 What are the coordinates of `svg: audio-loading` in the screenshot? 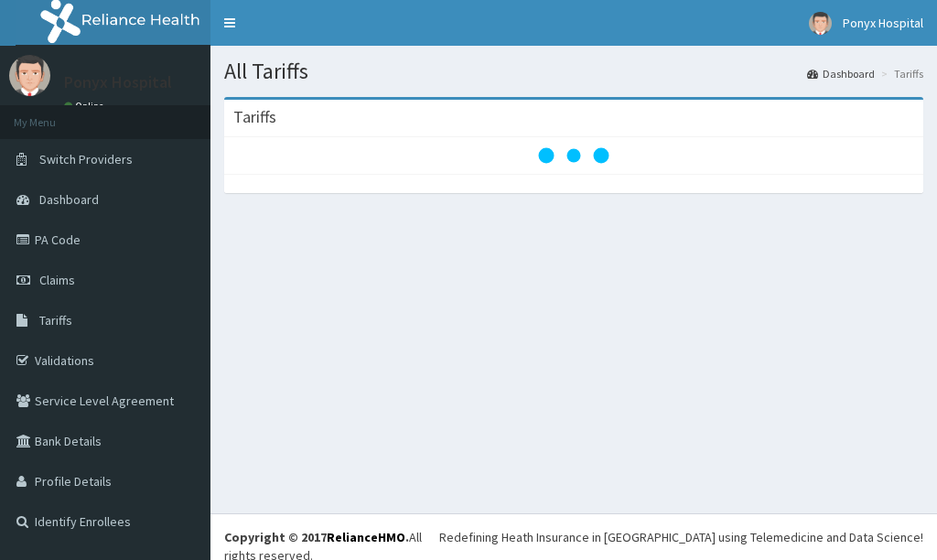 It's located at (574, 156).